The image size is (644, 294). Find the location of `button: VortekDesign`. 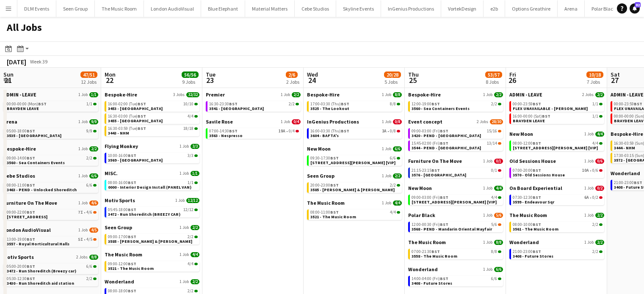

button: VortekDesign is located at coordinates (462, 9).